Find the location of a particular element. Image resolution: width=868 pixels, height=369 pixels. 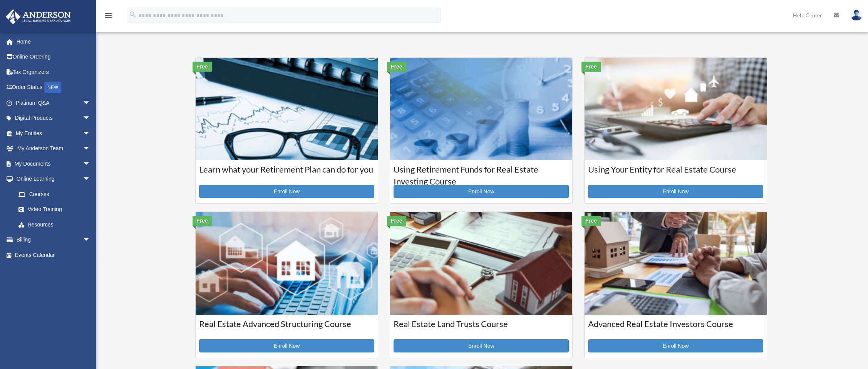

a: Digital Productsarrow_drop_down is located at coordinates (53, 119).